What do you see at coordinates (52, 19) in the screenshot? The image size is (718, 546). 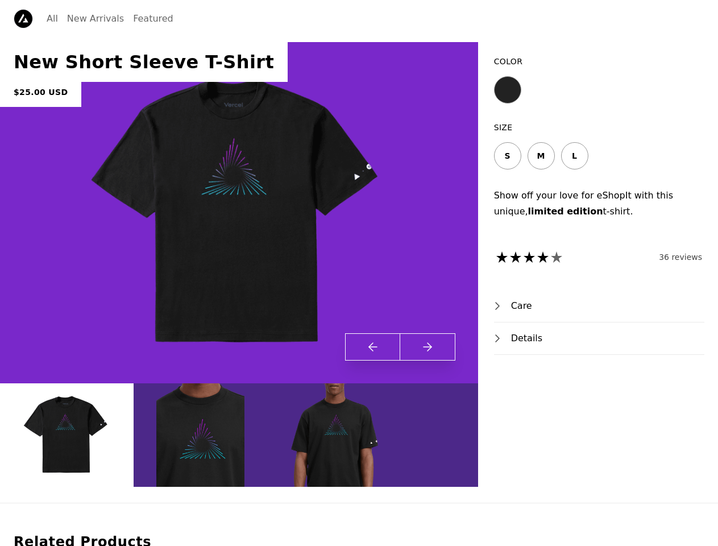 I see `a: All` at bounding box center [52, 19].